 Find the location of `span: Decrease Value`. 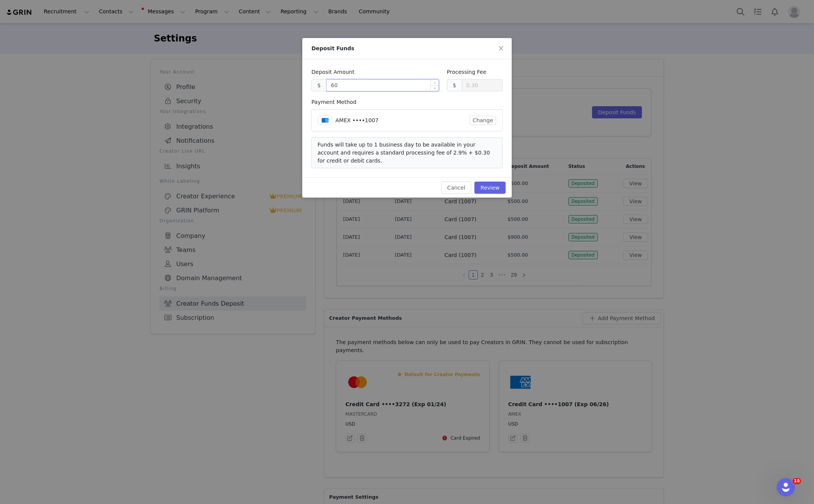

span: Decrease Value is located at coordinates (434, 88).